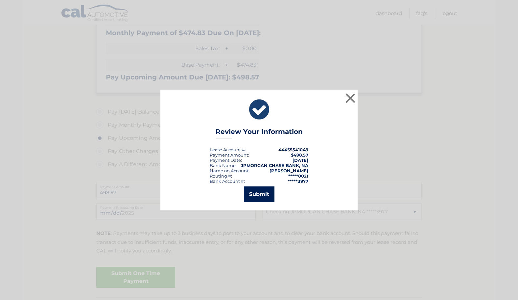  Describe the element at coordinates (229, 155) in the screenshot. I see `div: Payment Amount:` at that location.